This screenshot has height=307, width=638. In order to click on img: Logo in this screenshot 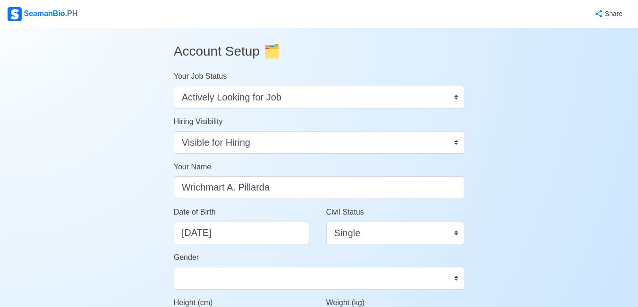, I will do `click(15, 14)`.